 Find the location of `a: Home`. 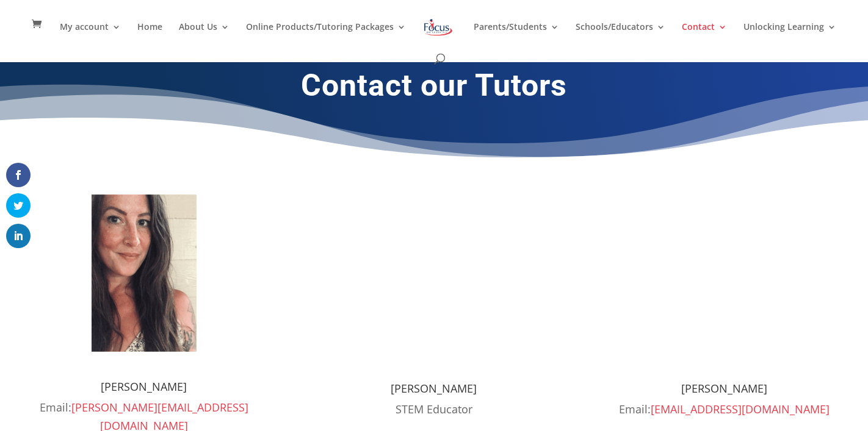

a: Home is located at coordinates (149, 37).